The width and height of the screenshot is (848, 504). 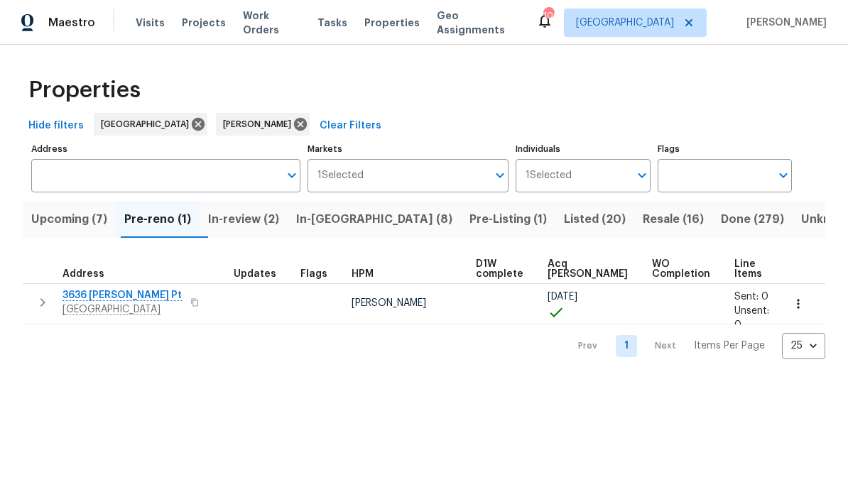 What do you see at coordinates (582, 149) in the screenshot?
I see `label: Individuals` at bounding box center [582, 149].